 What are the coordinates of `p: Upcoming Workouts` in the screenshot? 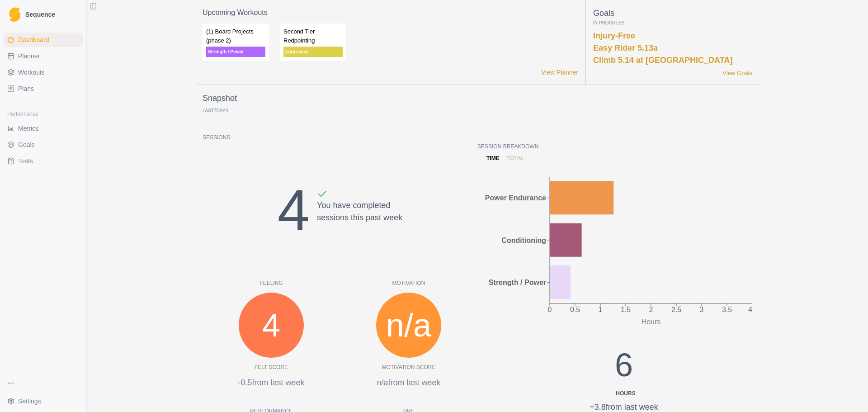 It's located at (390, 13).